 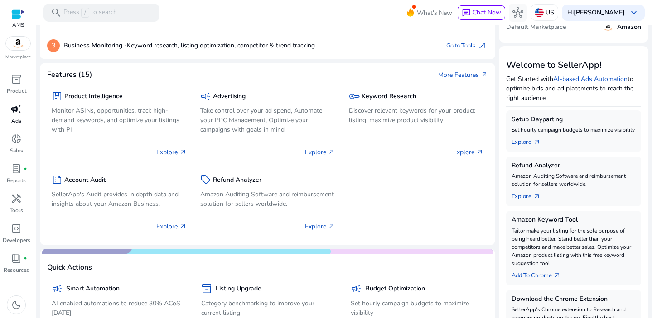 I want to click on h5: Download the Chrome Extension, so click(x=573, y=299).